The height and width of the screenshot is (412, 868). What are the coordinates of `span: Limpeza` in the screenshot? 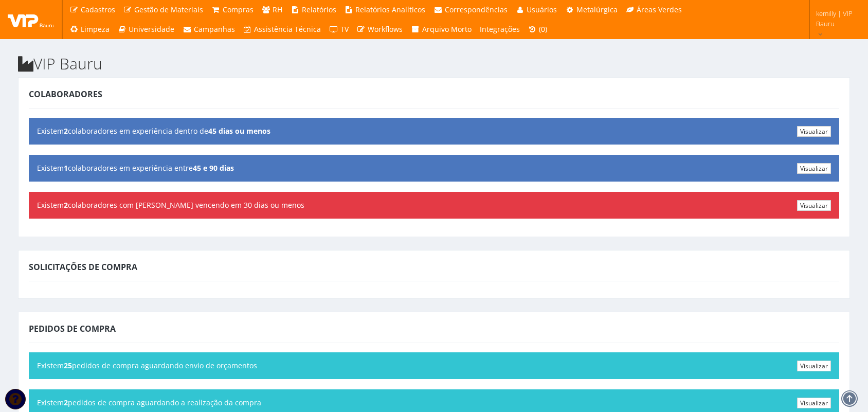 It's located at (95, 29).